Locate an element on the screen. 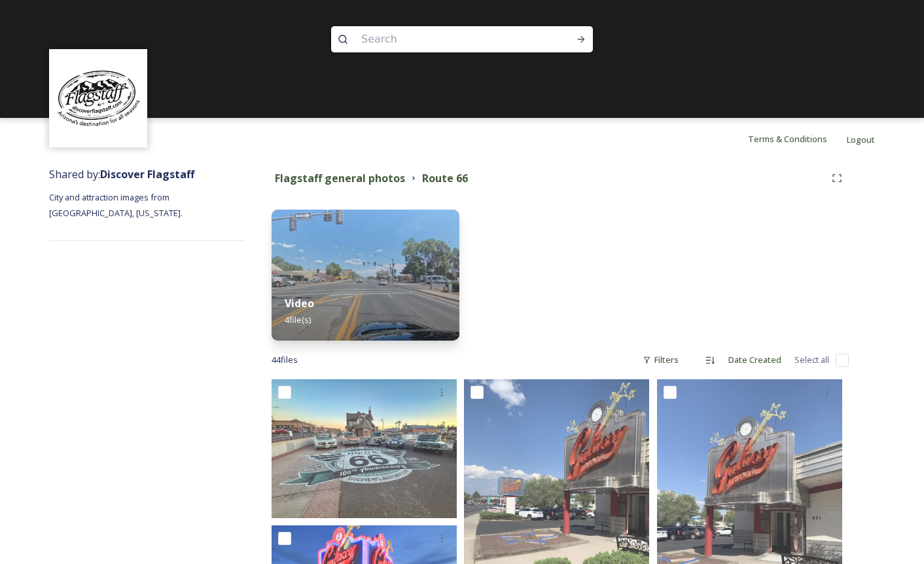 The width and height of the screenshot is (924, 564). strong: Discover Flagstaff is located at coordinates (147, 174).